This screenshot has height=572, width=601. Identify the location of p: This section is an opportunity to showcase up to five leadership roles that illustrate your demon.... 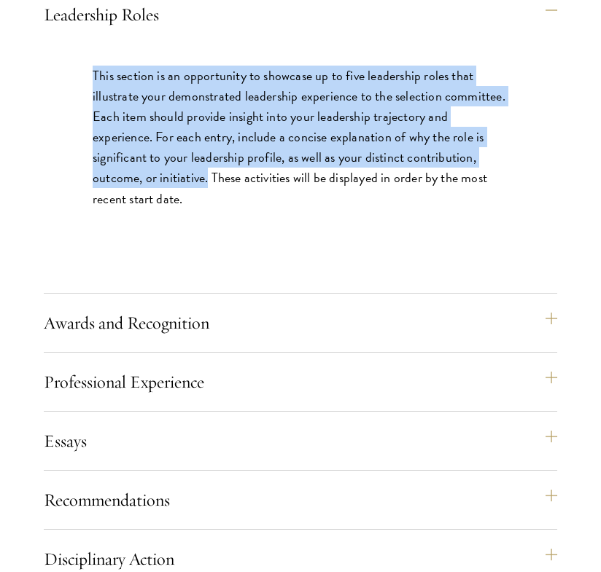
(300, 137).